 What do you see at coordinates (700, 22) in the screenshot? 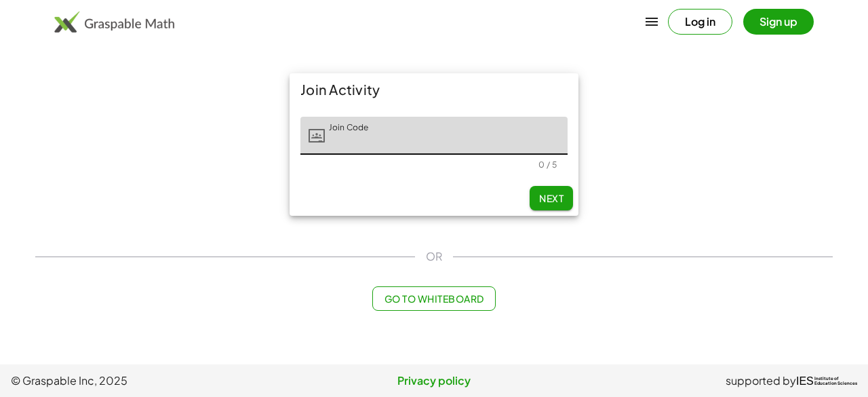
I see `button: Log in` at bounding box center [700, 22].